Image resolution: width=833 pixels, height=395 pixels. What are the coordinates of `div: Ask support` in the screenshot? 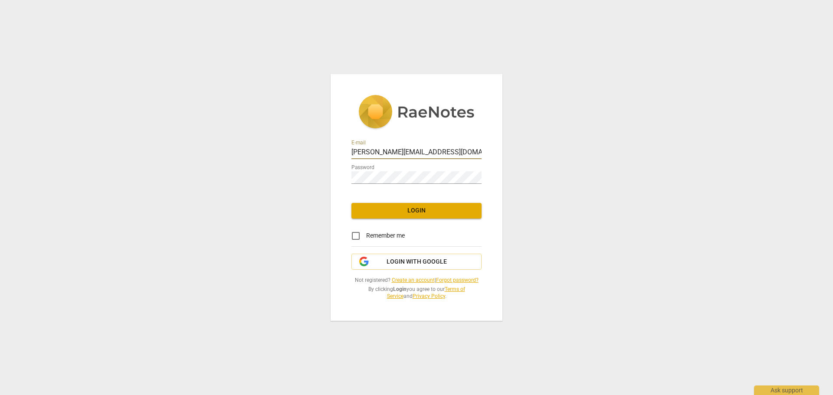 It's located at (786, 390).